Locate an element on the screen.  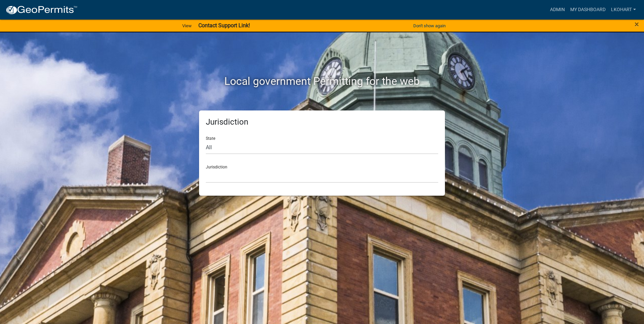
h5: Jurisdiction is located at coordinates (322, 122).